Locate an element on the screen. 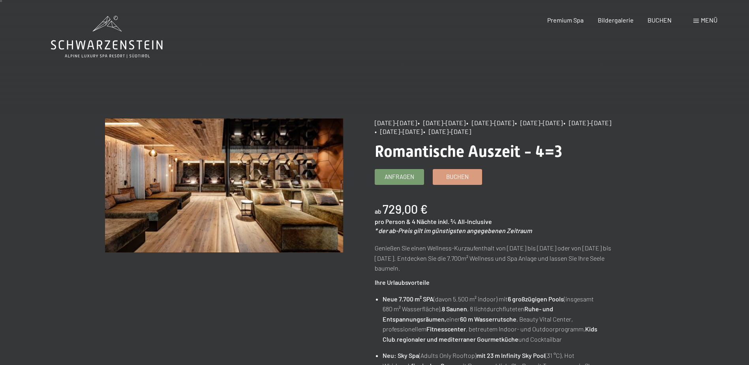  strong: Fitnesscenter is located at coordinates (446, 328).